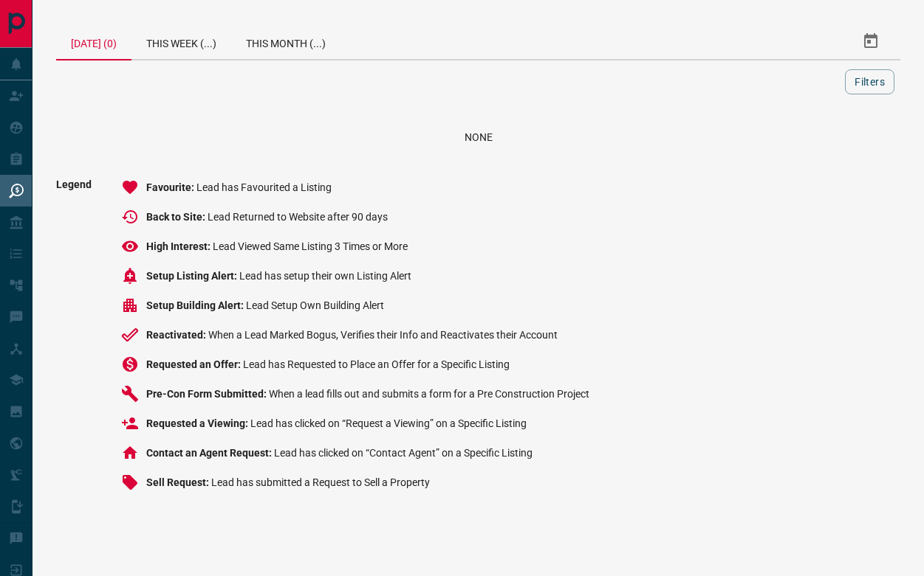  I want to click on span: Lead has submitted a Request to Sell a Property, so click(320, 483).